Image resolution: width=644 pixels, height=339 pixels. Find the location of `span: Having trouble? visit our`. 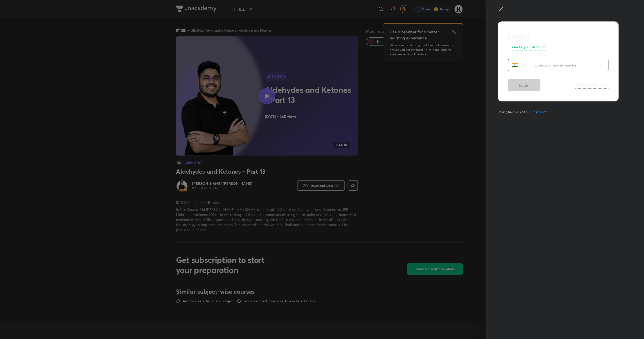

span: Having trouble? visit our is located at coordinates (524, 112).